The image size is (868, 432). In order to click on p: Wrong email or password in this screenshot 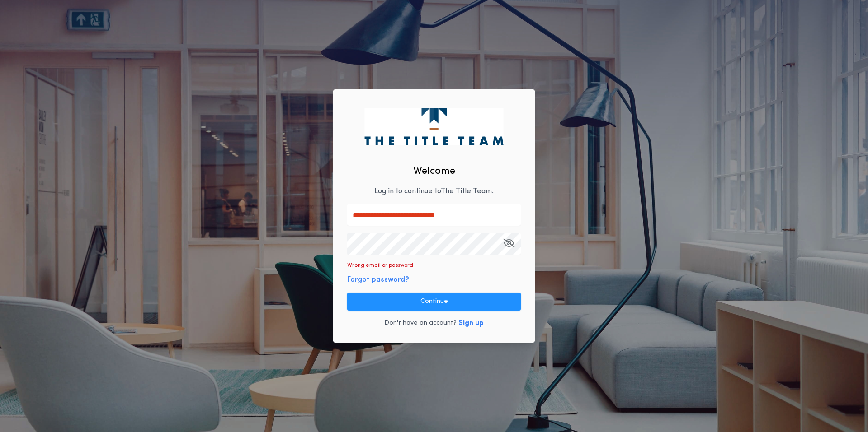, I will do `click(380, 266)`.